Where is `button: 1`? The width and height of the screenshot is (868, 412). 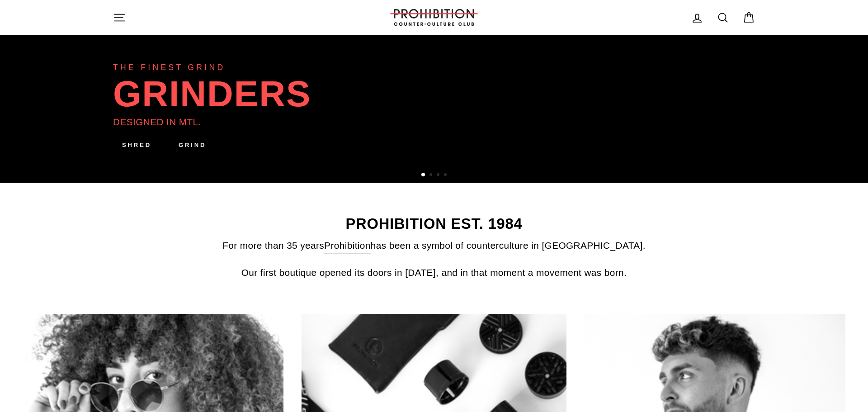
button: 1 is located at coordinates (424, 175).